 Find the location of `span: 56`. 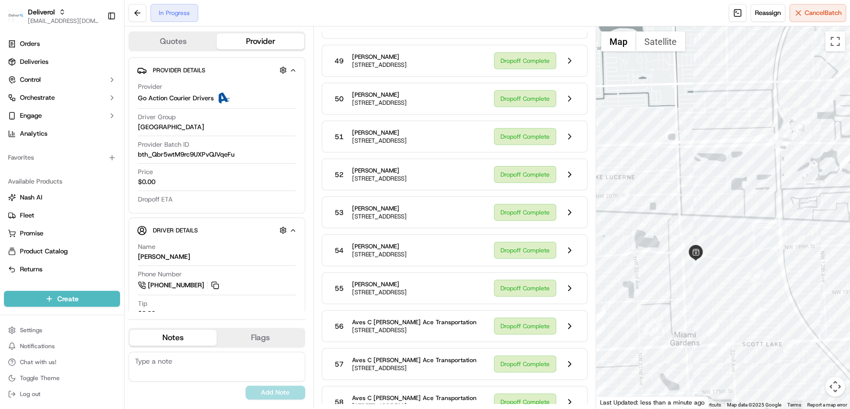

span: 56 is located at coordinates (339, 326).